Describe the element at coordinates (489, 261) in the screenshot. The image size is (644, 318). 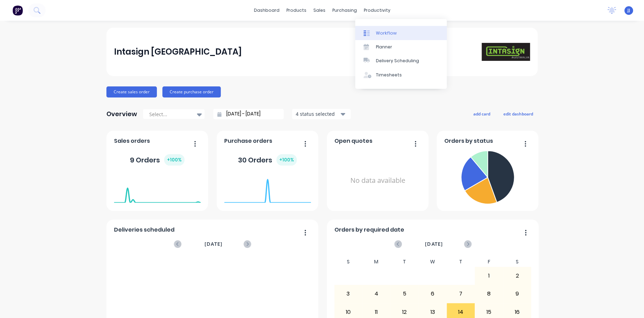
I see `div: F` at that location.